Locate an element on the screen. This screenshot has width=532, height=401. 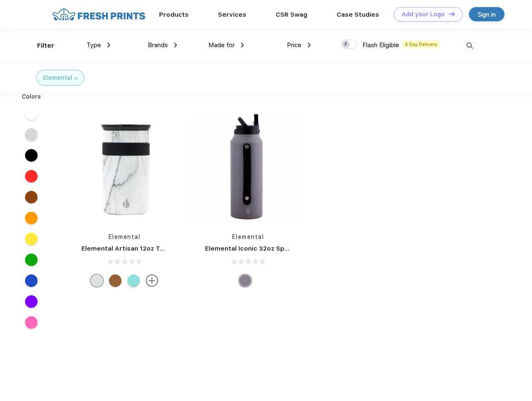
div: Graphite is located at coordinates (245, 281).